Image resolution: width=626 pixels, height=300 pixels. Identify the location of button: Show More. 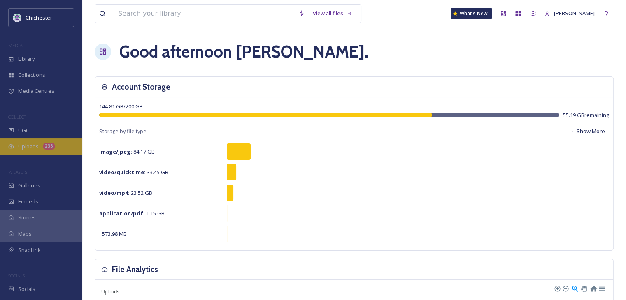
(587, 131).